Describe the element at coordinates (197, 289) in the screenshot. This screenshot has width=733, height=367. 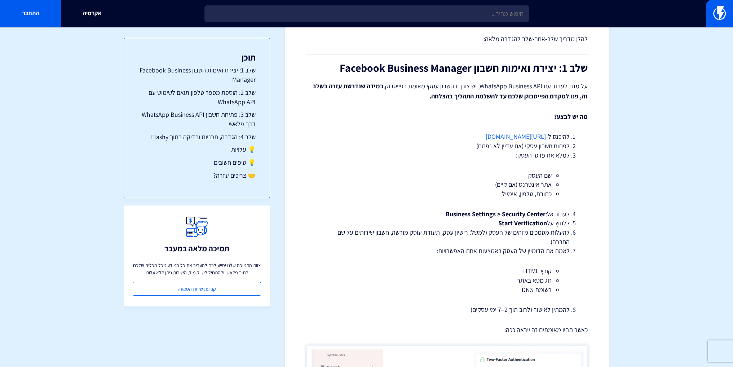
I see `a: קביעת שיחת הטמעה` at that location.